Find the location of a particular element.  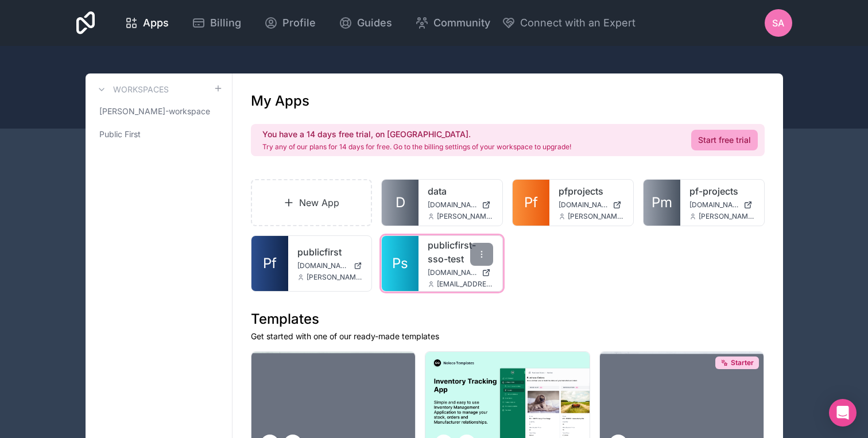

p: Get started with one of our ready-made templates is located at coordinates (507, 337).